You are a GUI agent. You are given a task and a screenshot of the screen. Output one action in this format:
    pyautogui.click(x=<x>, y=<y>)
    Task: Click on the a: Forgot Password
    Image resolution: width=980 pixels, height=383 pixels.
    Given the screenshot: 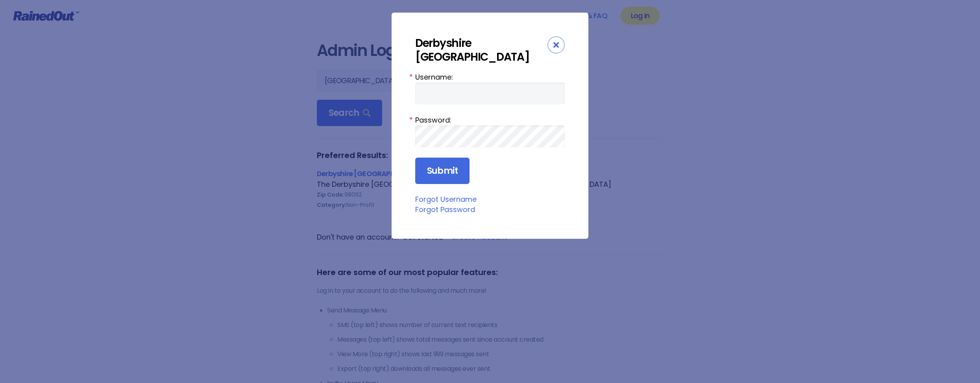 What is the action you would take?
    pyautogui.click(x=445, y=210)
    